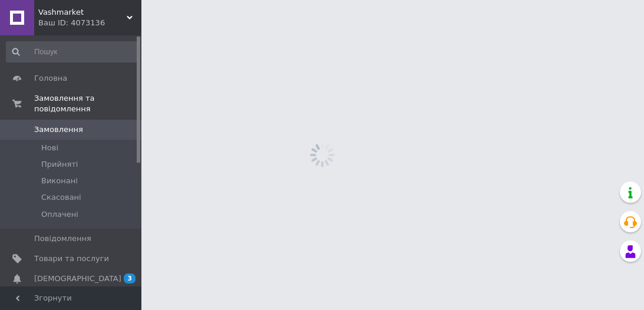 Image resolution: width=644 pixels, height=310 pixels. What do you see at coordinates (60, 165) in the screenshot?
I see `span: Прийняті` at bounding box center [60, 165].